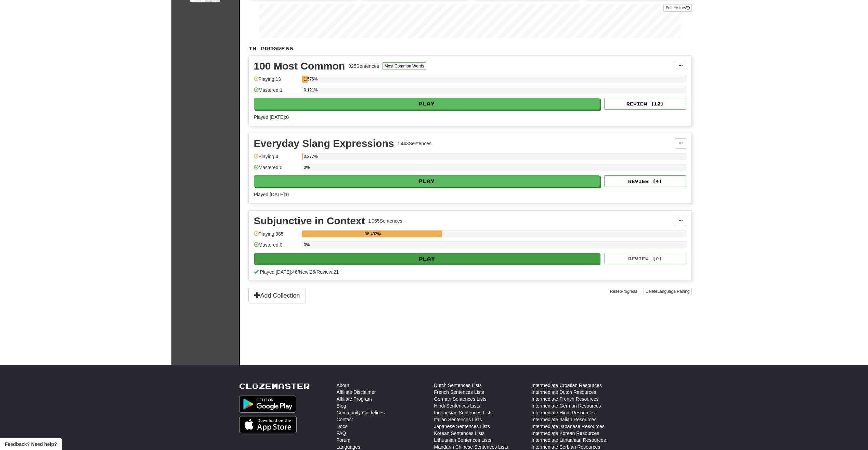  I want to click on button: Most Common Words, so click(404, 66).